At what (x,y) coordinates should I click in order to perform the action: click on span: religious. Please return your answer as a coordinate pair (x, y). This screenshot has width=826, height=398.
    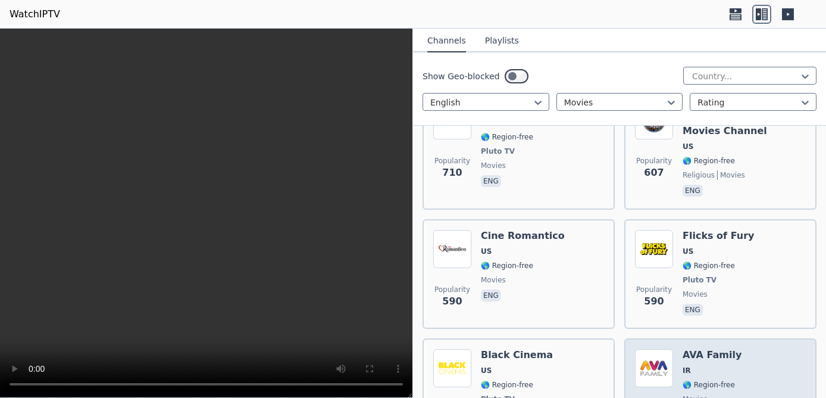
    Looking at the image, I should click on (699, 175).